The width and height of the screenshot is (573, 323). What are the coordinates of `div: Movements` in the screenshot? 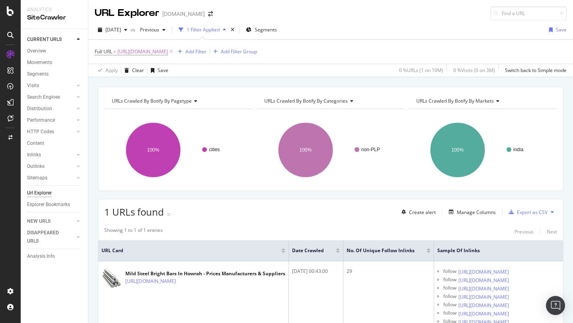 It's located at (39, 62).